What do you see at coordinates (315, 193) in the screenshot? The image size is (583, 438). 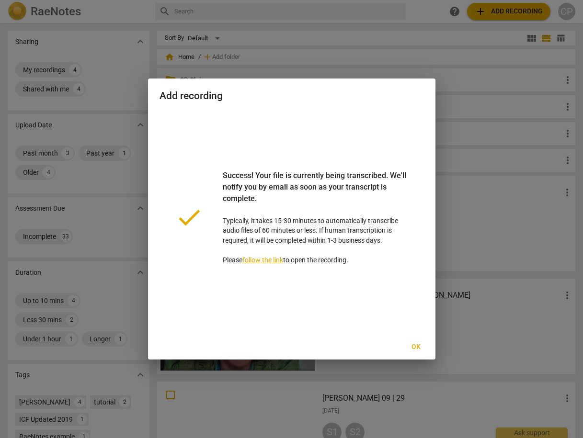 I see `div: Success! Your file is currently being transcribed. We'll notify you by email as soon as your tran...` at bounding box center [315, 193].